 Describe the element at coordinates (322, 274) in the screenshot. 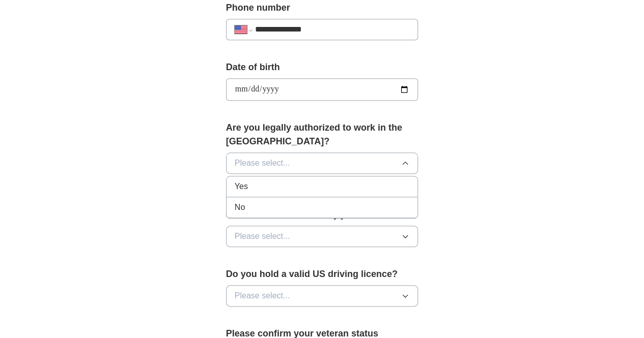

I see `label: Do you hold a valid US driving licence?` at that location.